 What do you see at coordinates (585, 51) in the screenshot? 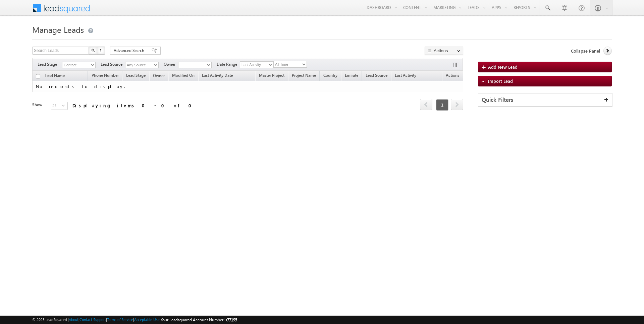
I see `span: Collapse Panel` at bounding box center [585, 51].